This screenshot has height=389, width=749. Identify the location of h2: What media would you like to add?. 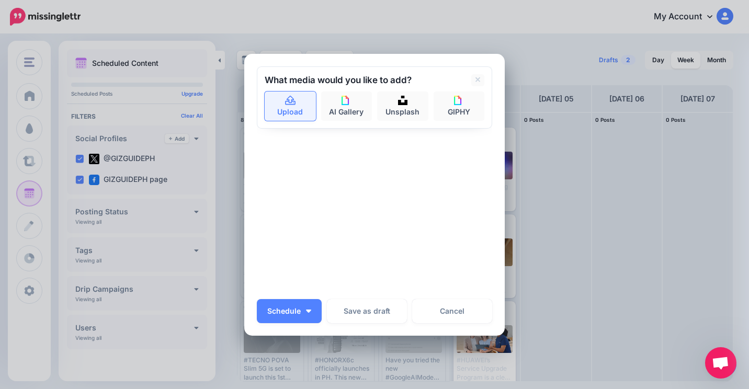
(338, 80).